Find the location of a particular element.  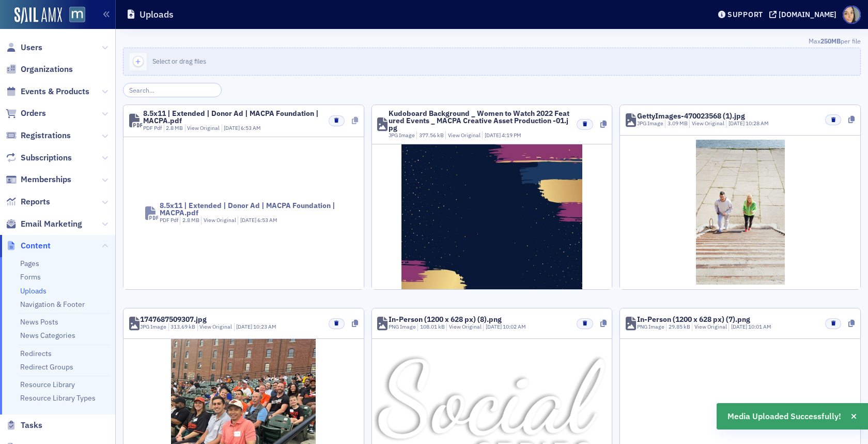

a: Tasks is located at coordinates (24, 425).